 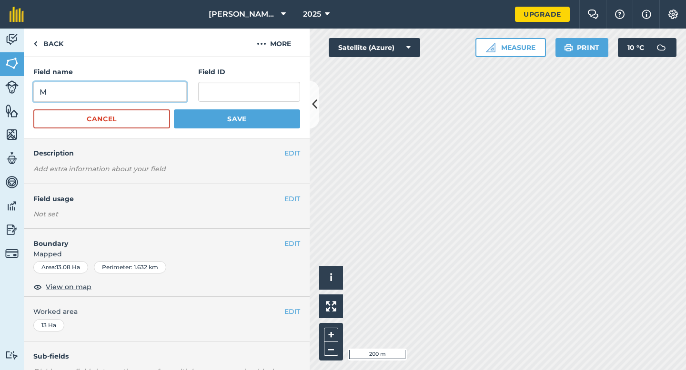 What do you see at coordinates (60, 268) in the screenshot?
I see `div: Area : 13.08 Ha` at bounding box center [60, 268].